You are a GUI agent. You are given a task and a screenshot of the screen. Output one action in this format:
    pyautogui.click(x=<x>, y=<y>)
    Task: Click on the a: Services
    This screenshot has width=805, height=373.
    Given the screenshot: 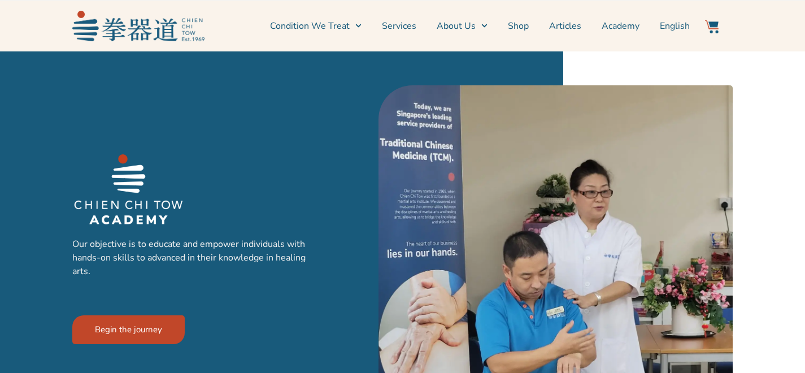 What is the action you would take?
    pyautogui.click(x=399, y=26)
    